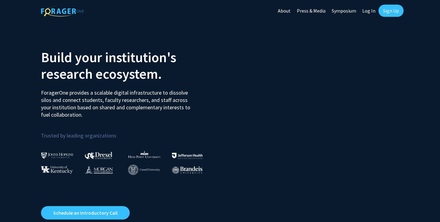 Image resolution: width=440 pixels, height=222 pixels. Describe the element at coordinates (187, 170) in the screenshot. I see `img: Brandeis University` at that location.